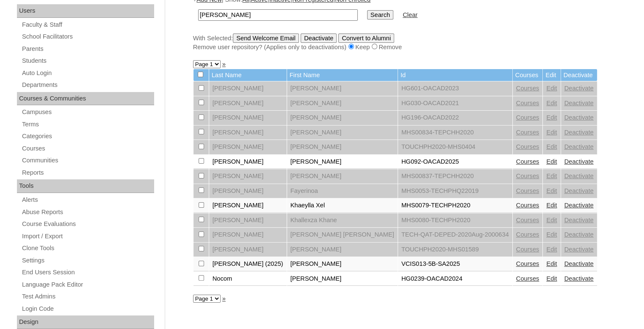  What do you see at coordinates (455, 264) in the screenshot?
I see `td: VCIS013-5B-SA2025` at bounding box center [455, 264].